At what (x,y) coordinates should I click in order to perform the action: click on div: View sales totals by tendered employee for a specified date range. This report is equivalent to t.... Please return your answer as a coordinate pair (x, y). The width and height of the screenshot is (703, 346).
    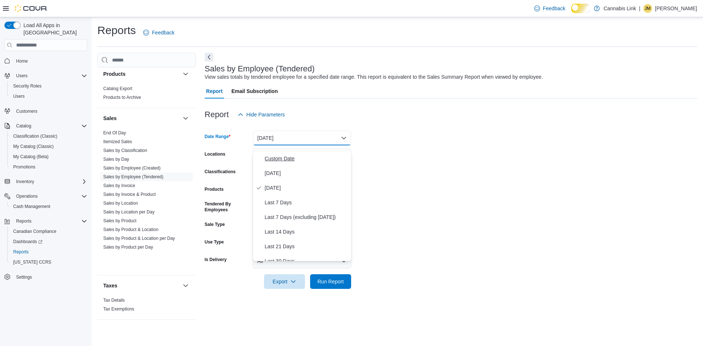
    Looking at the image, I should click on (374, 77).